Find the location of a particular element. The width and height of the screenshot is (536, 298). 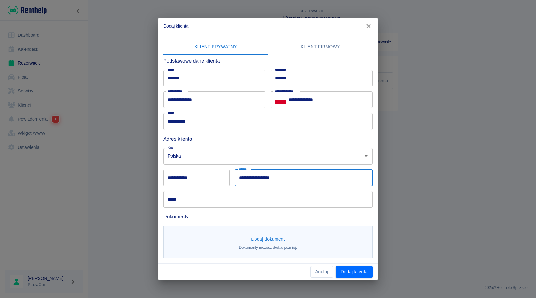

p: Dokumenty możesz dodać później. is located at coordinates (268, 248).